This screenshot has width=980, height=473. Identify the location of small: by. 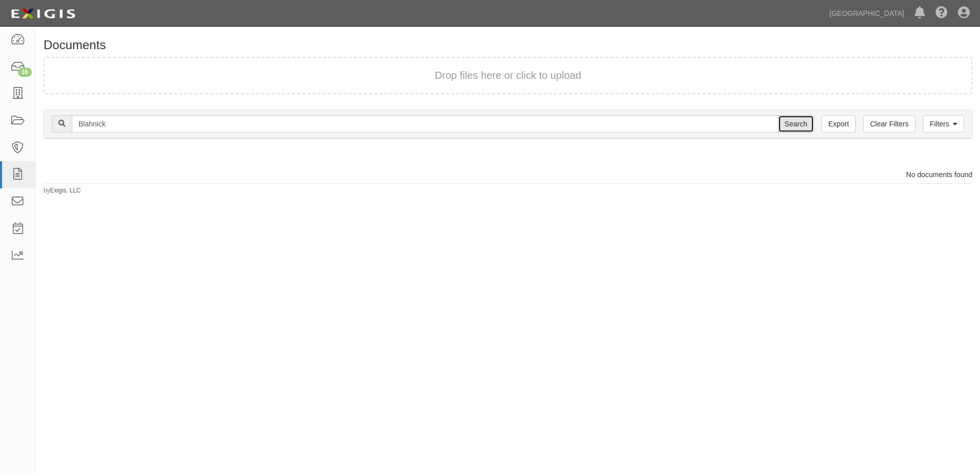
(62, 190).